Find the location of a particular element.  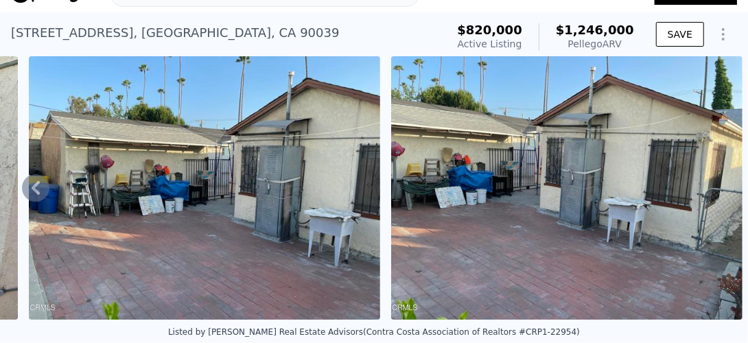

button: SAVE is located at coordinates (680, 34).